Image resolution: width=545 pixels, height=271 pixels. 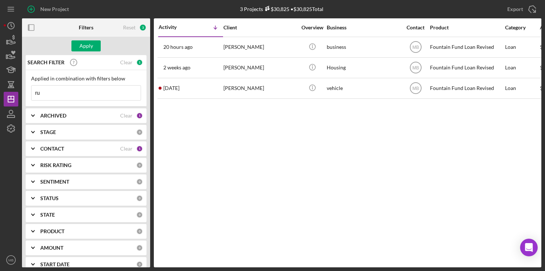 What do you see at coordinates (48, 132) in the screenshot?
I see `b: STAGE` at bounding box center [48, 132].